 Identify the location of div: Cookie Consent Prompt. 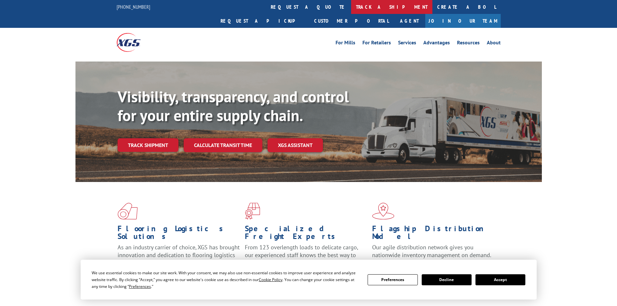
(309, 279).